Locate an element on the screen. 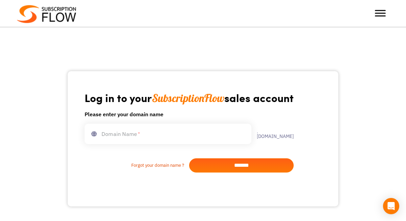  div: Open Intercom Messenger is located at coordinates (392, 206).